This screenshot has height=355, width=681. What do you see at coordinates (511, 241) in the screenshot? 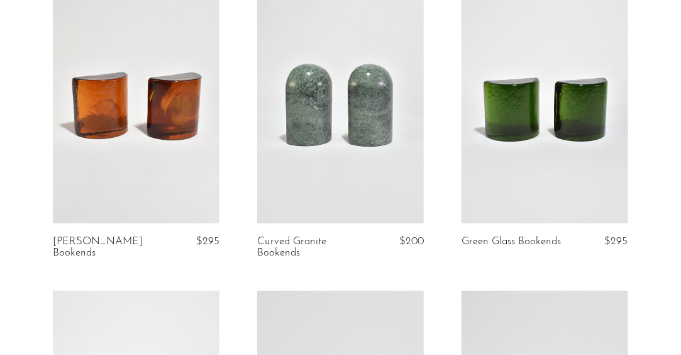
I see `a: Green Glass Bookends` at bounding box center [511, 241].